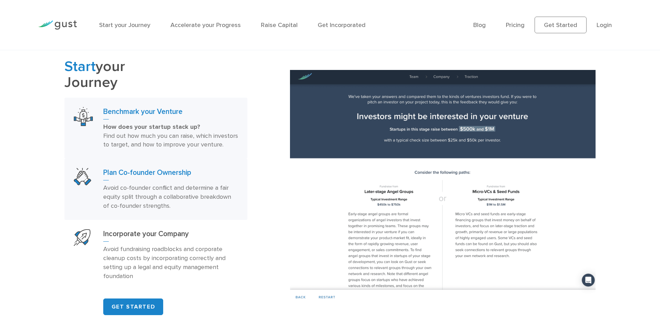  Describe the element at coordinates (152, 127) in the screenshot. I see `strong: How does your startup stack up?` at that location.